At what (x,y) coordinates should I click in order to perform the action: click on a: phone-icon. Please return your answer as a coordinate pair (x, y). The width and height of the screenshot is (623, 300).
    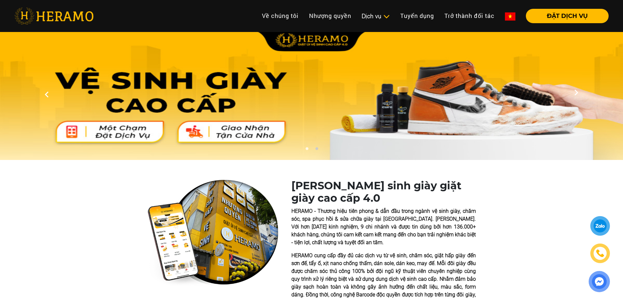
    Looking at the image, I should click on (600, 254).